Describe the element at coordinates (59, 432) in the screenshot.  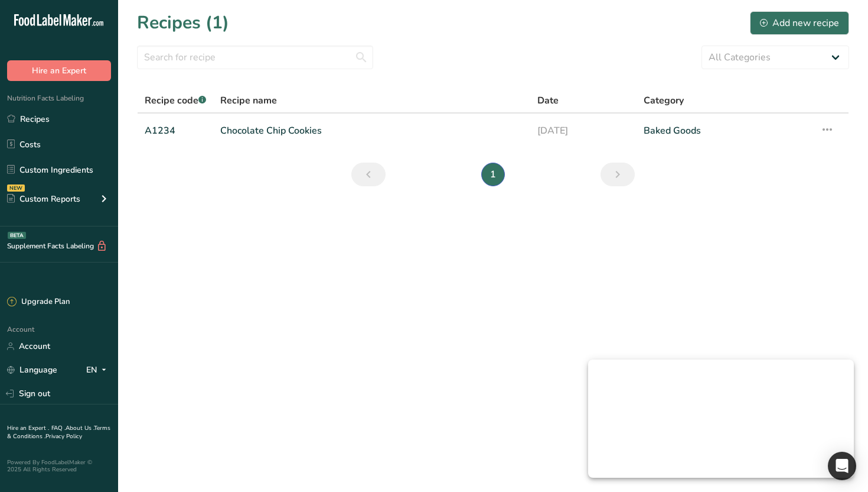
I see `a: Terms & Conditions .` at that location.